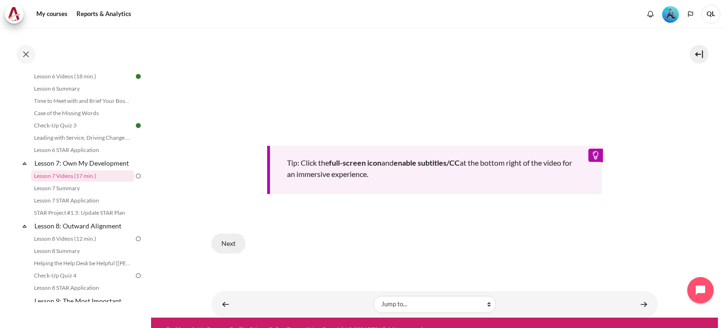  What do you see at coordinates (671, 14) in the screenshot?
I see `img: Level #3` at bounding box center [671, 14].